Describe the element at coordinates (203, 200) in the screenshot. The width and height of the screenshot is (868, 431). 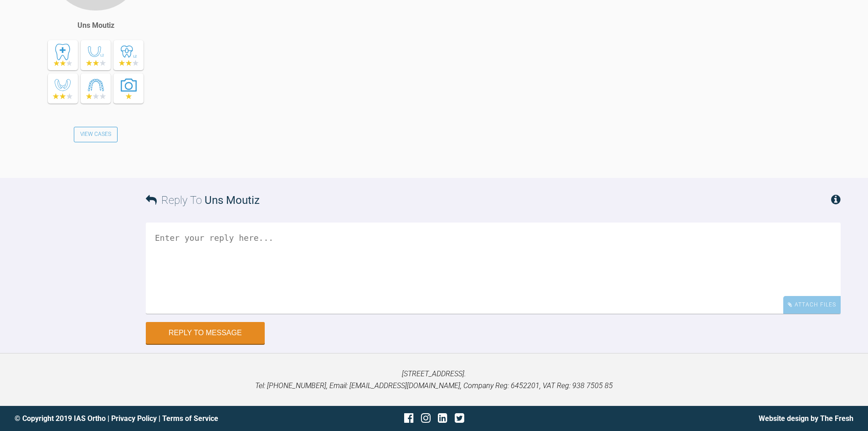
I see `h3: Reply To` at that location.